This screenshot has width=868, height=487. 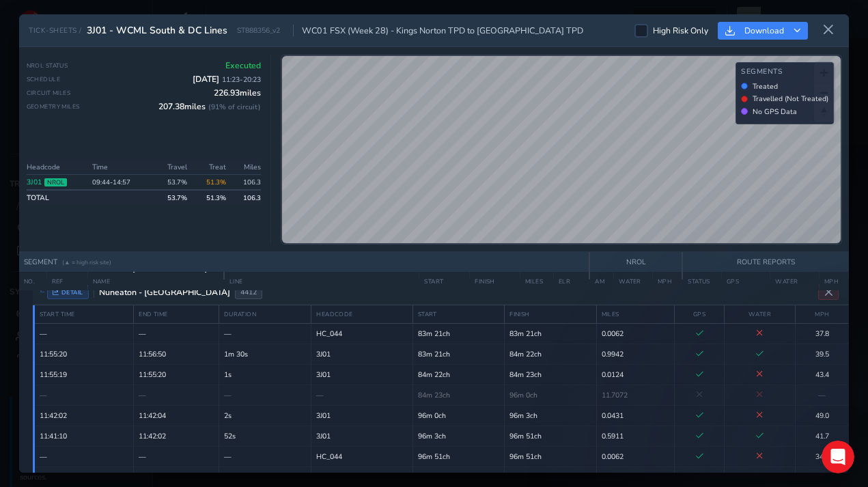 What do you see at coordinates (601, 281) in the screenshot?
I see `th: AM` at bounding box center [601, 281].